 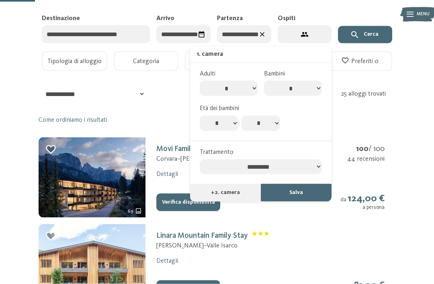 I want to click on span: Età dei bambini, so click(x=220, y=109).